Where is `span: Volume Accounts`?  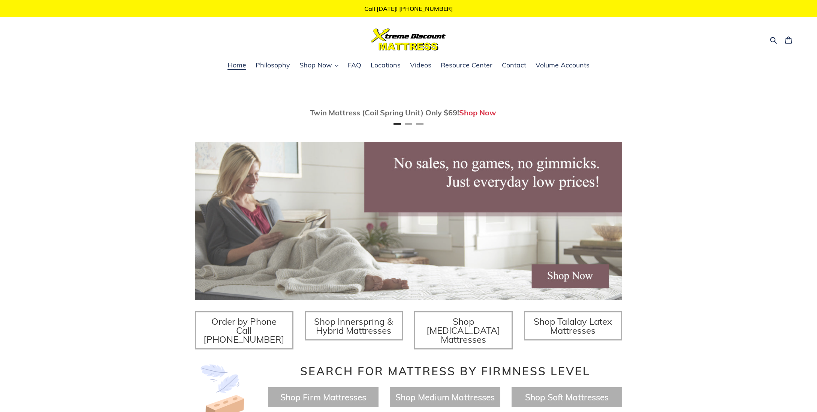
span: Volume Accounts is located at coordinates (562, 65).